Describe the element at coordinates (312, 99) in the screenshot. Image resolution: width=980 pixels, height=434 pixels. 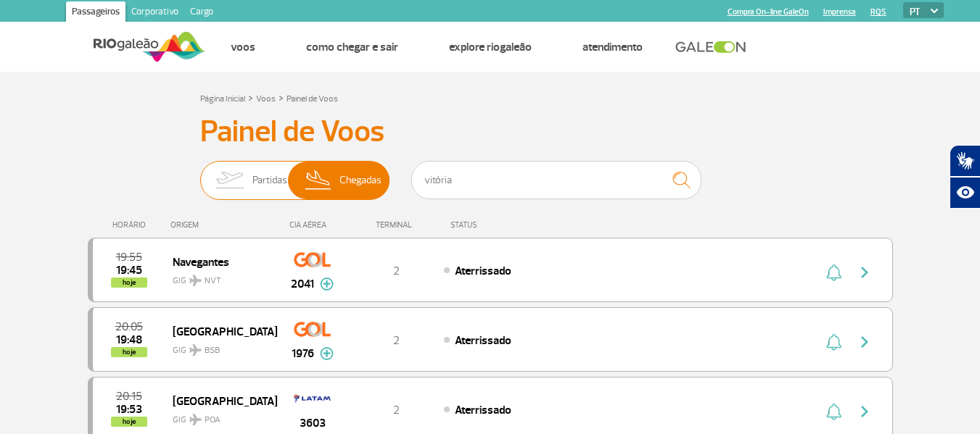
I see `a: Painel de Voos` at that location.